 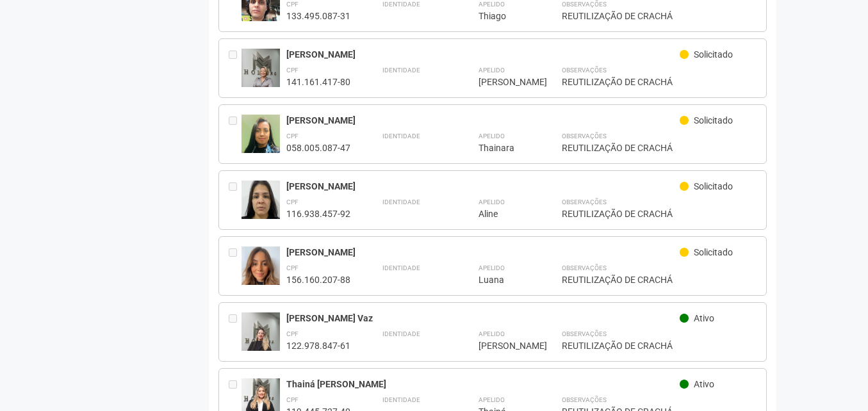 What do you see at coordinates (318, 148) in the screenshot?
I see `div: 058.005.087-47` at bounding box center [318, 148].